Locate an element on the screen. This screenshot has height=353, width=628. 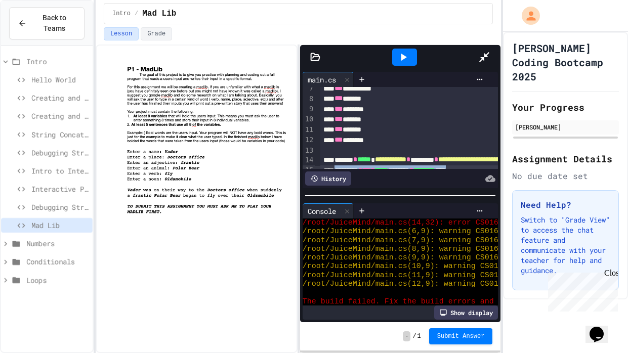
span: Loops is located at coordinates (57, 280).